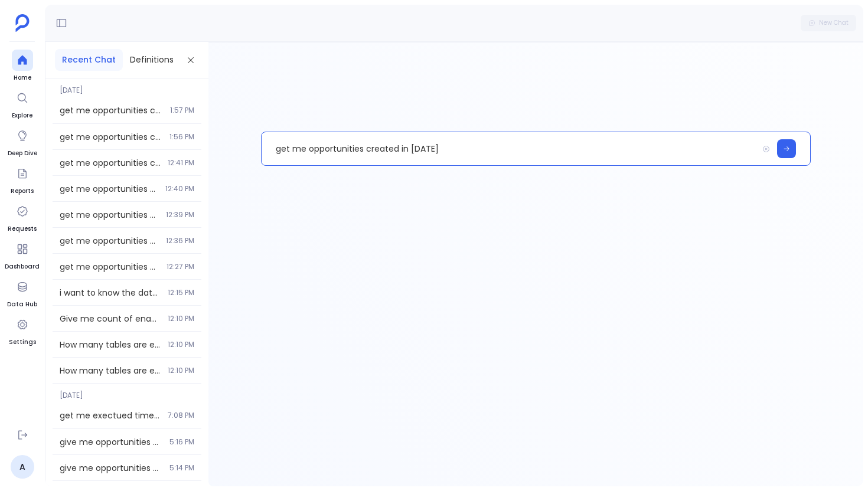  What do you see at coordinates (22, 229) in the screenshot?
I see `span: Requests` at bounding box center [22, 229].